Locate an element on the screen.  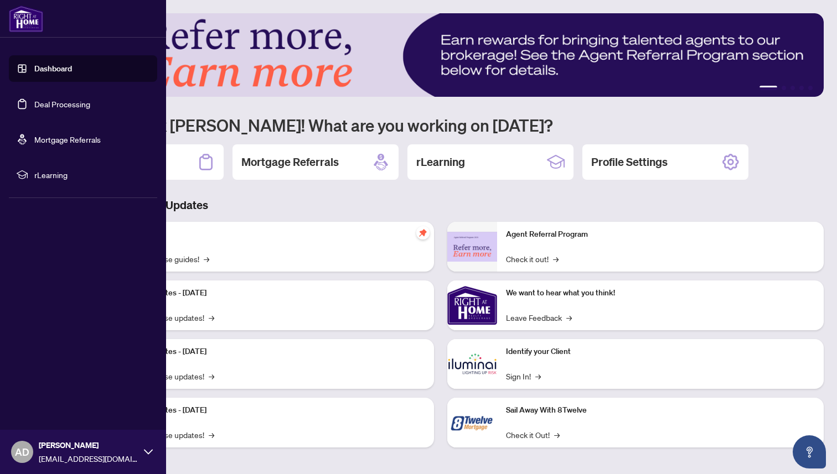
button: 3 is located at coordinates (793, 88).